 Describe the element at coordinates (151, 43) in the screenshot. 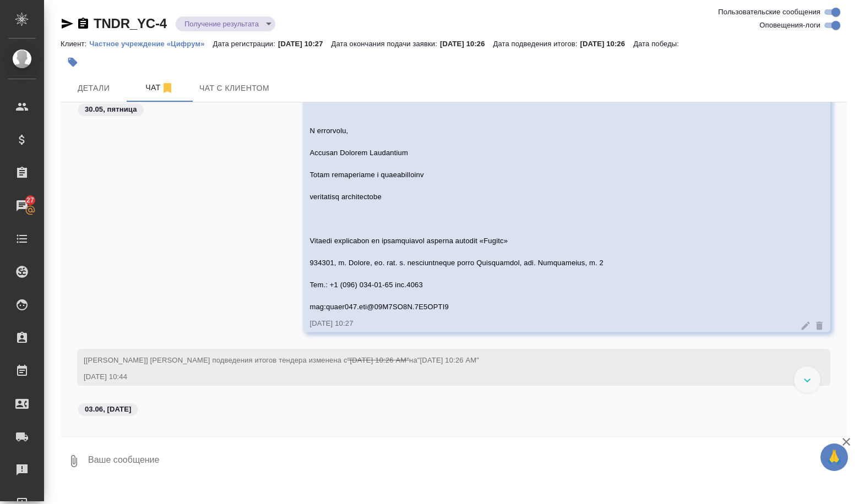

I see `p: Частное учреждение «Цифрум»` at that location.